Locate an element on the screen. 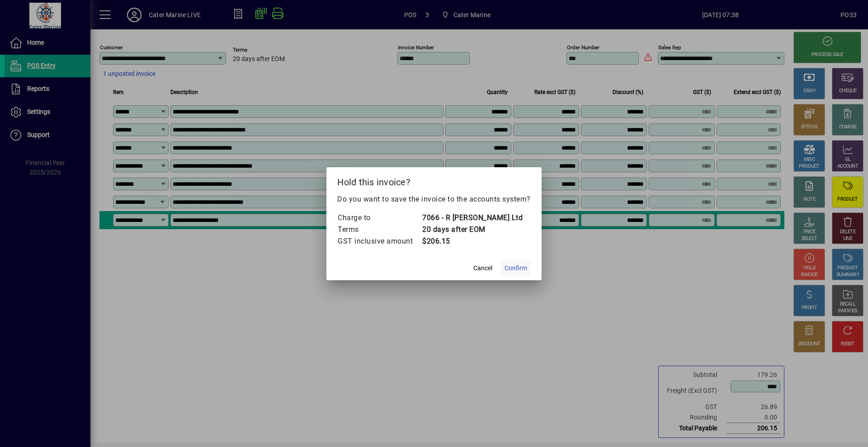  span: Confirm is located at coordinates (516, 268).